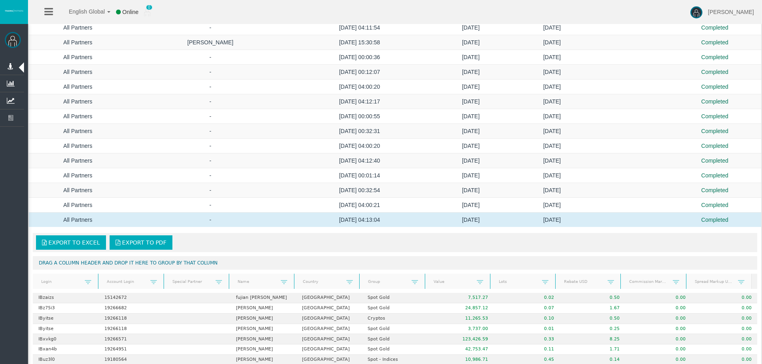 This screenshot has height=364, width=762. Describe the element at coordinates (452, 281) in the screenshot. I see `a: Value` at that location.